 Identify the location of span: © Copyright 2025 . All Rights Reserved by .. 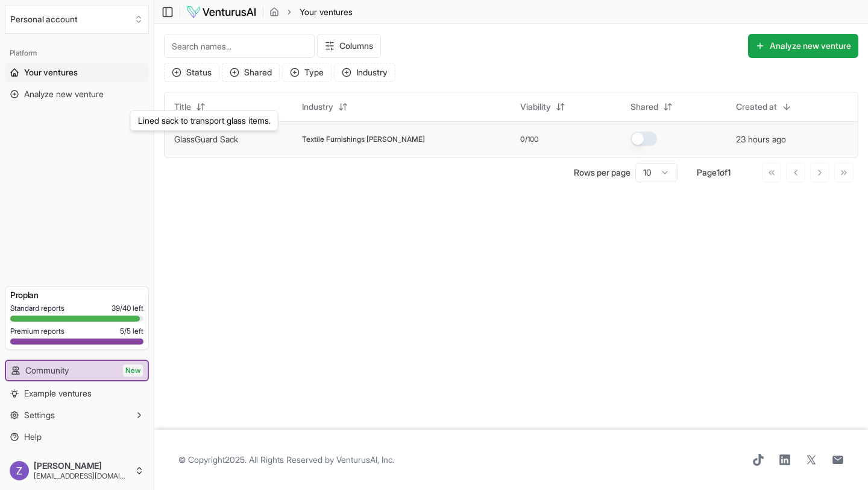
(286, 460).